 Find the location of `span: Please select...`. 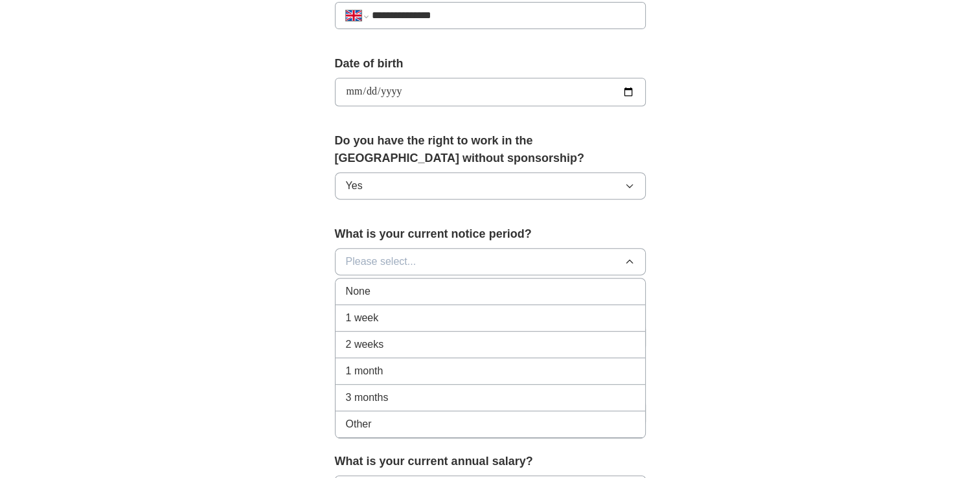

span: Please select... is located at coordinates (381, 261).